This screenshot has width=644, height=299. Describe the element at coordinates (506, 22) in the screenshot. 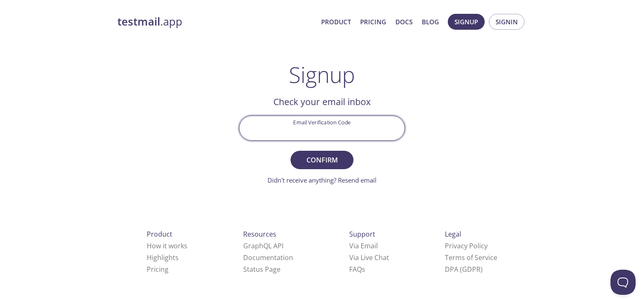

I see `span: Signin` at that location.